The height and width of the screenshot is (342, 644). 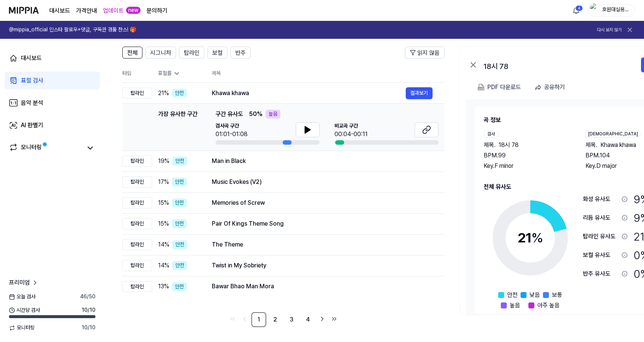 I want to click on th: 제목, so click(x=328, y=73).